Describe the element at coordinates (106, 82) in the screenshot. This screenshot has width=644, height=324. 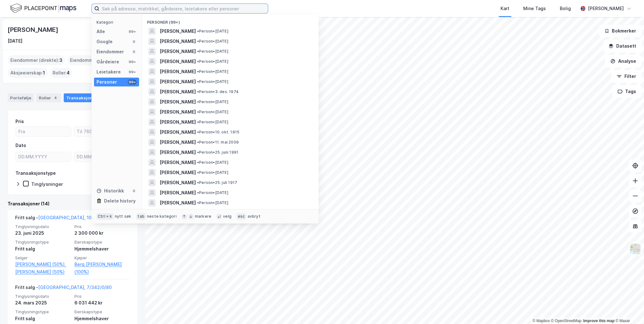
I see `div: Personer` at that location.